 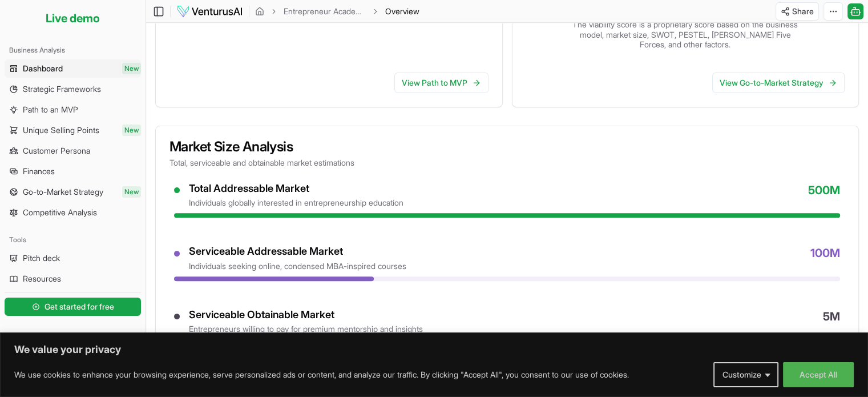 What do you see at coordinates (73, 307) in the screenshot?
I see `button: Get started for free` at bounding box center [73, 307].